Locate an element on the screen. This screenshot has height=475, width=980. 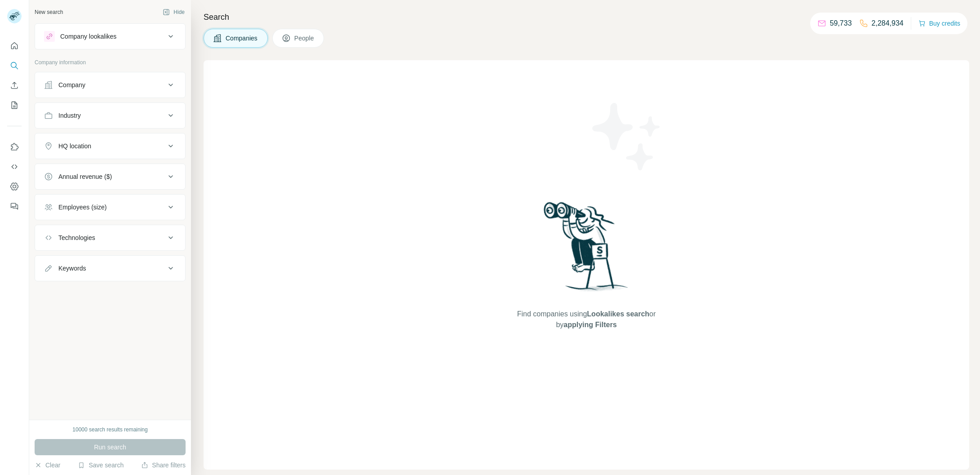
img: Surfe Illustration - Woman searching with binoculars is located at coordinates (586, 250).